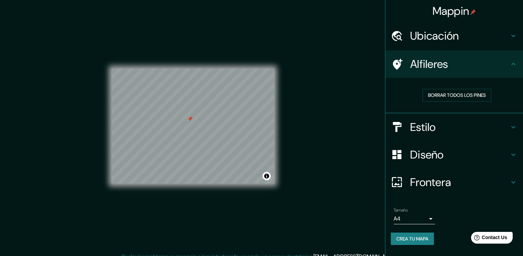 The height and width of the screenshot is (256, 523). Describe the element at coordinates (412, 238) in the screenshot. I see `button: Crea tu mapa` at that location.